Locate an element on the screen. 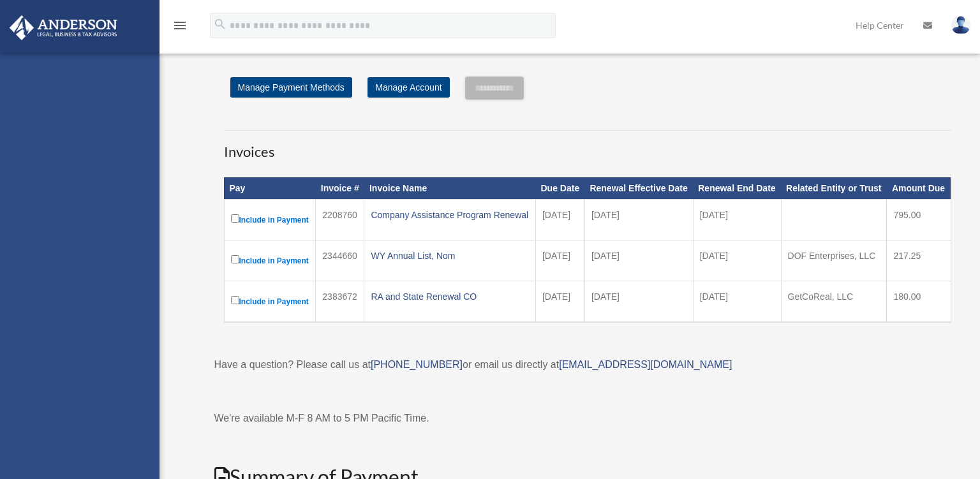 The width and height of the screenshot is (980, 479). div: Company Assistance Program Renewal is located at coordinates (450, 215).